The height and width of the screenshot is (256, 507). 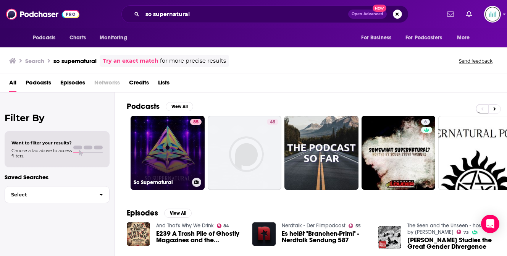 What do you see at coordinates (185, 225) in the screenshot?
I see `a: And That's Why We Drink` at bounding box center [185, 225].